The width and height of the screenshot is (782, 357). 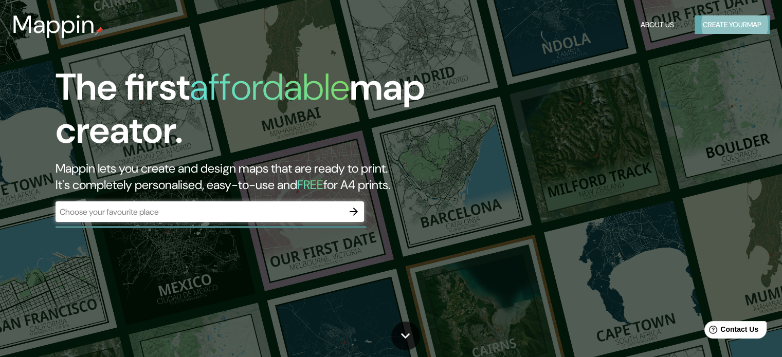 What do you see at coordinates (49, 12) in the screenshot?
I see `span: Contact Us` at bounding box center [49, 12].